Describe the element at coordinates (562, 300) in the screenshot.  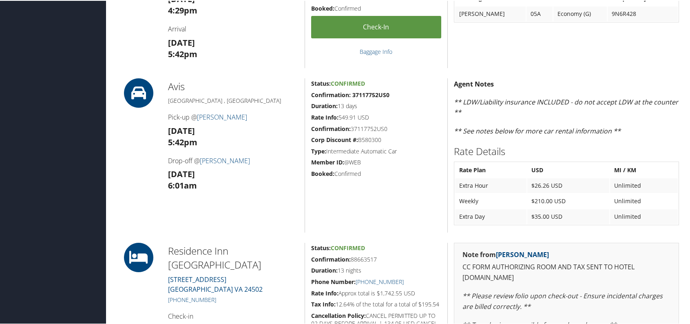
I see `em: ** Please review folio upon check-out - Ensure incidental charges are billed correctly. **` at that location.